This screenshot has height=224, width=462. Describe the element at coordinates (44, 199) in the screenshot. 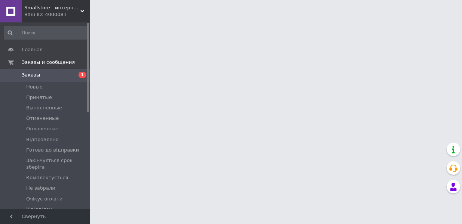

I see `span: Очікує оплати` at that location.